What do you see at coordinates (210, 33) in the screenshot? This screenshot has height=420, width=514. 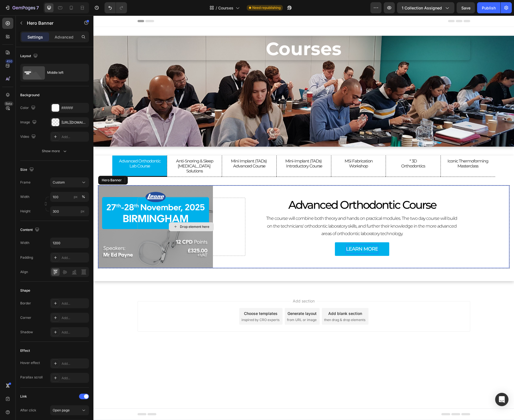 I see `p: Courses` at bounding box center [210, 33].